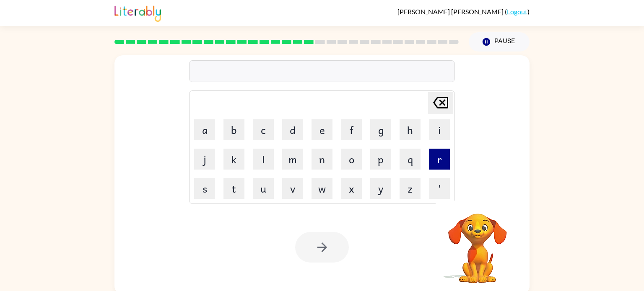 This screenshot has height=291, width=644. What do you see at coordinates (137, 13) in the screenshot?
I see `img: Literably` at bounding box center [137, 13].